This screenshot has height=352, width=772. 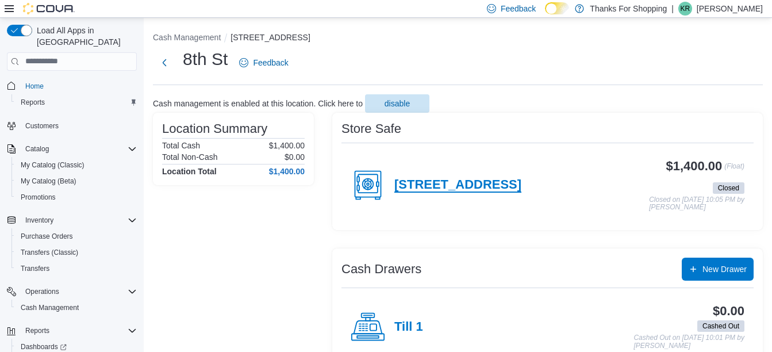 What do you see at coordinates (34, 86) in the screenshot?
I see `a: Home` at bounding box center [34, 86].